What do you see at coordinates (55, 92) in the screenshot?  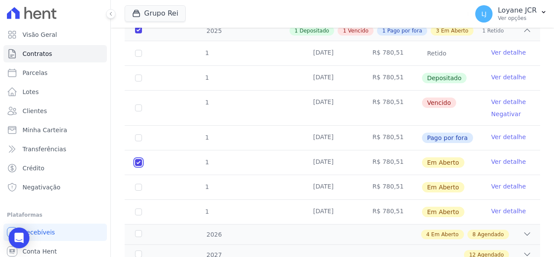 I see `a: Lotes` at bounding box center [55, 92].